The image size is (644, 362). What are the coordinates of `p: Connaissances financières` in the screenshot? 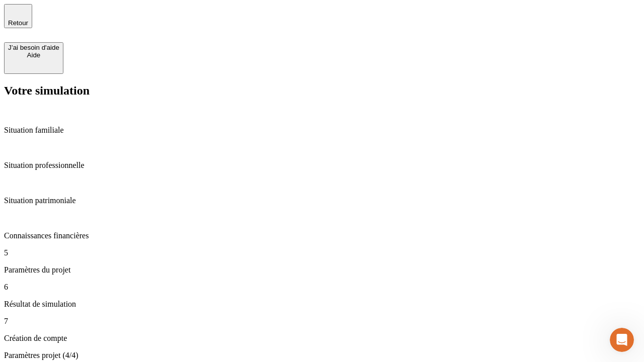 It's located at (322, 236).